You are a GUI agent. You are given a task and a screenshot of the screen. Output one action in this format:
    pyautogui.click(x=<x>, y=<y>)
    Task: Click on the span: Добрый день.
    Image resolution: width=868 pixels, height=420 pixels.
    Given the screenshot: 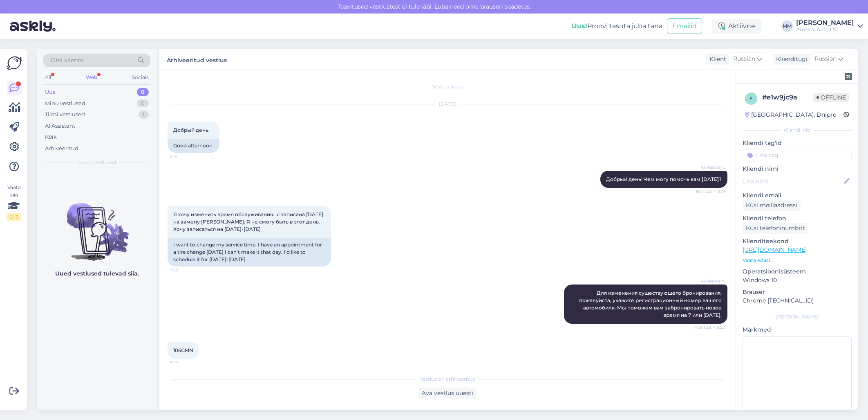 What is the action you would take?
    pyautogui.click(x=191, y=129)
    